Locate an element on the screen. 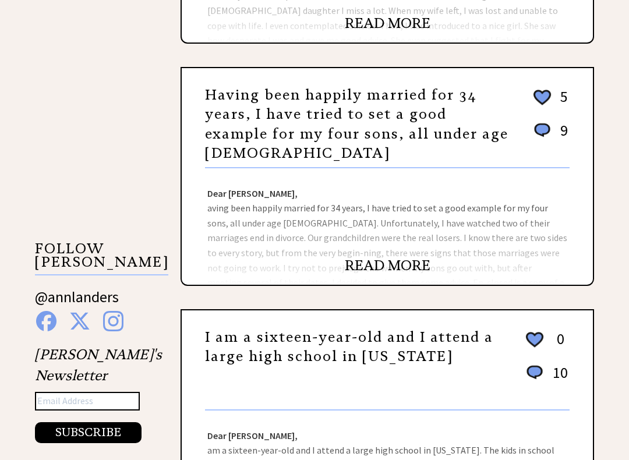  td: 10 is located at coordinates (557, 378).